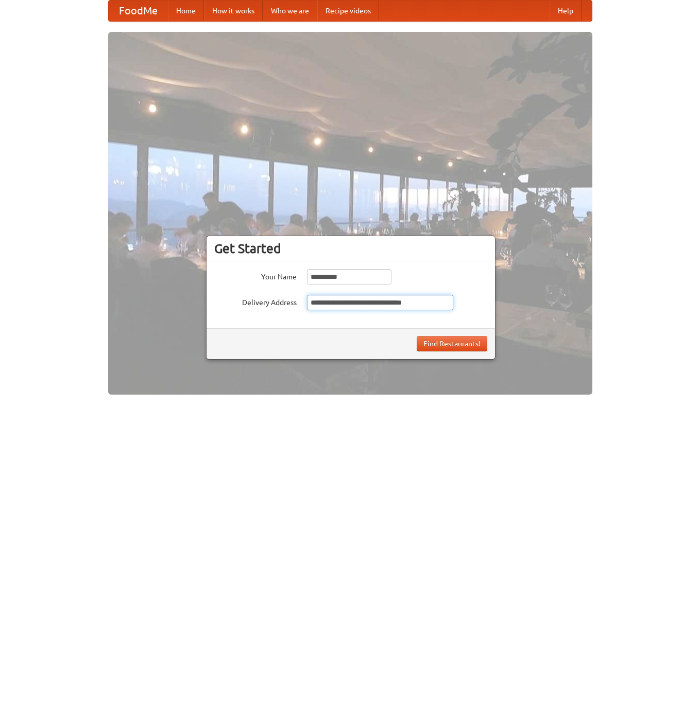 The width and height of the screenshot is (700, 728). What do you see at coordinates (186, 10) in the screenshot?
I see `a: Home` at bounding box center [186, 10].